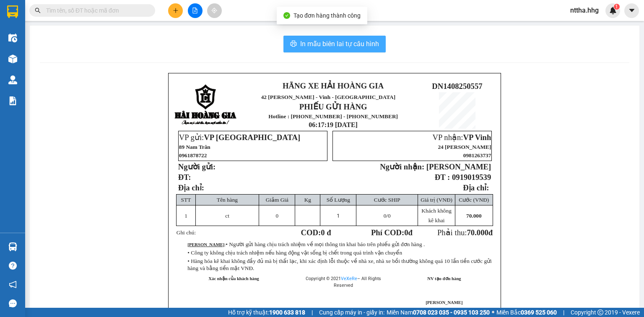 Image resolution: width=644 pixels, height=317 pixels. Describe the element at coordinates (335, 44) in the screenshot. I see `button: printerIn mẫu biên lai tự cấu hình` at that location.